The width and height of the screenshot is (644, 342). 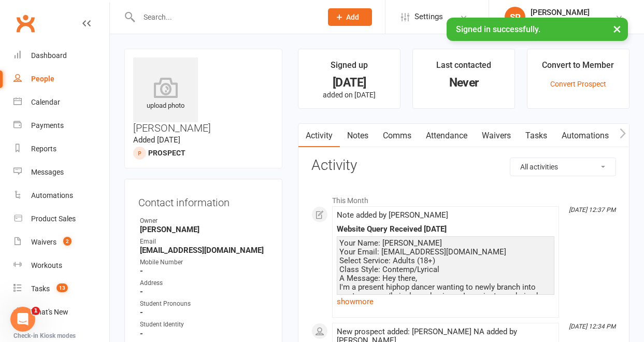 What do you see at coordinates (464, 83) in the screenshot?
I see `div: Never` at bounding box center [464, 83].